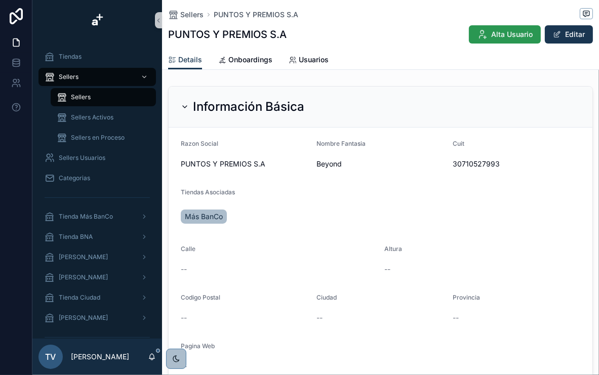 This screenshot has width=599, height=375. What do you see at coordinates (97, 297) in the screenshot?
I see `a: Tienda Ciudad` at bounding box center [97, 297].